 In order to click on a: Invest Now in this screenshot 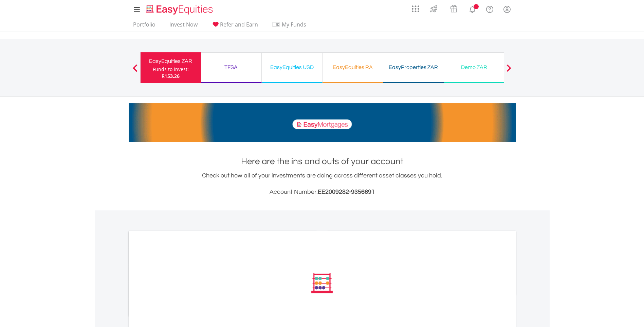, I will do `click(183, 26)`.